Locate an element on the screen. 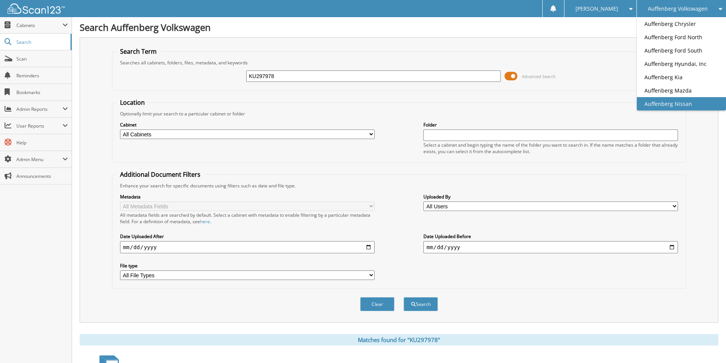  input: start is located at coordinates (247, 247).